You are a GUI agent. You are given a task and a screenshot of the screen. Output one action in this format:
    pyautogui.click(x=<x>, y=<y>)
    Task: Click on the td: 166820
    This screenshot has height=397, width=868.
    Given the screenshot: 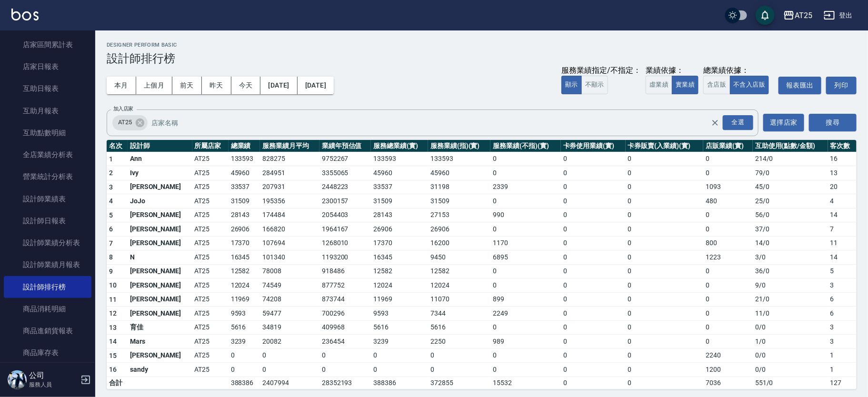 What is the action you would take?
    pyautogui.click(x=290, y=229)
    